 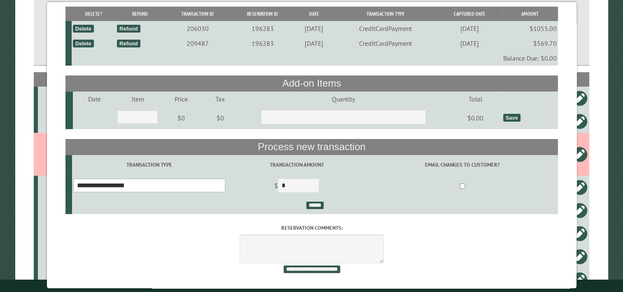 I want to click on td: $0.00, so click(x=475, y=118).